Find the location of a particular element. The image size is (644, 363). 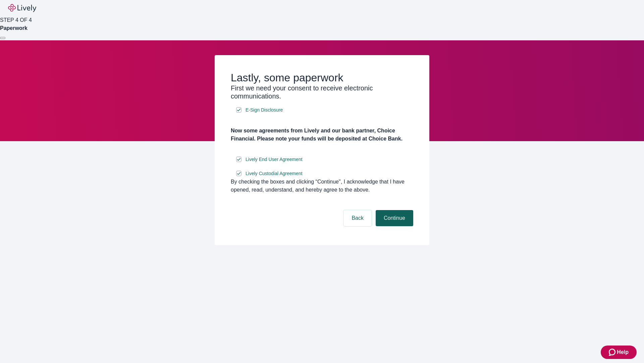

svg: Zendesk support icon is located at coordinates (613, 352).